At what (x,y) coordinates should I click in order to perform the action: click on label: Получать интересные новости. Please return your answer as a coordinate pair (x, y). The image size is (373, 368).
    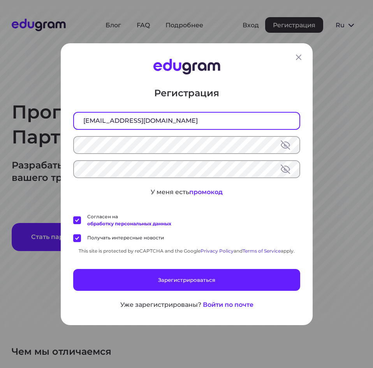
    Looking at the image, I should click on (118, 238).